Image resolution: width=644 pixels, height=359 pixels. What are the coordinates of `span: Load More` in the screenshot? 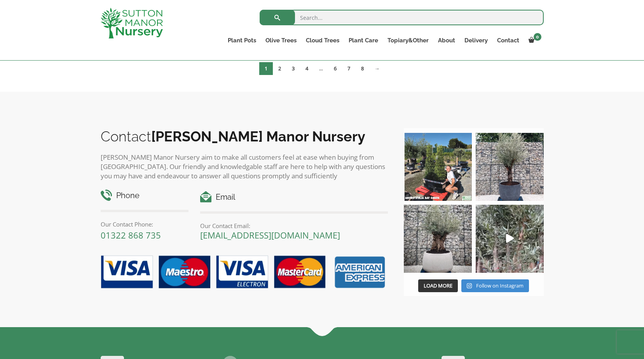 It's located at (438, 286).